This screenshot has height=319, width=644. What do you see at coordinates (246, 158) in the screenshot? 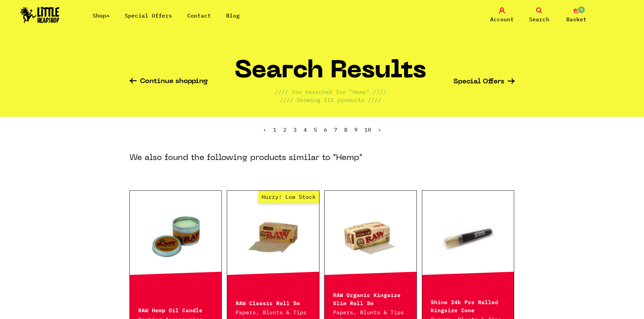
I see `h3: We also found the following products similar to "Hemp"` at bounding box center [246, 158].